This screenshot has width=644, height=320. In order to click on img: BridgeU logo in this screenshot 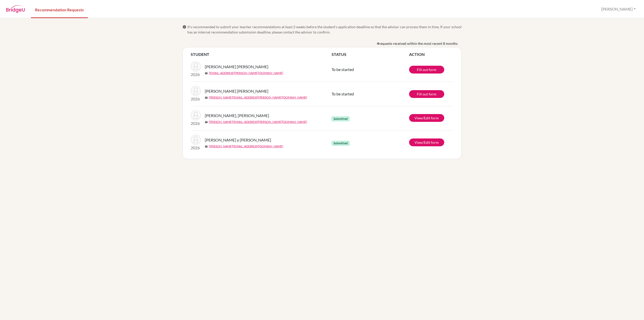, I will do `click(15, 9)`.